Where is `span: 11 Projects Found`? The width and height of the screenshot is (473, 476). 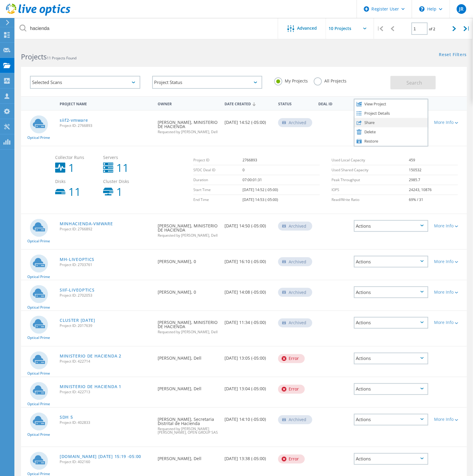
span: 11 Projects Found is located at coordinates (62, 58).